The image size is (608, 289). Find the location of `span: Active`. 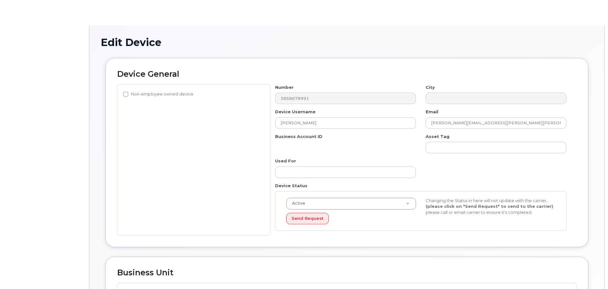

span: Active is located at coordinates (297, 203).